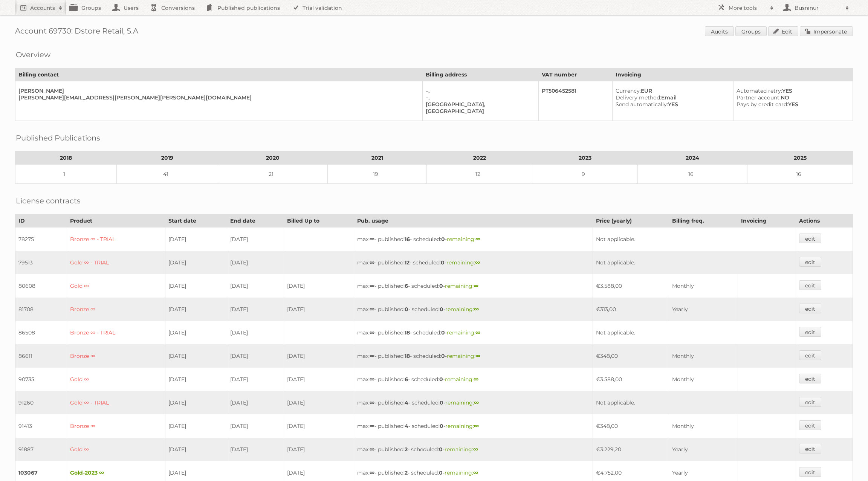 The height and width of the screenshot is (481, 868). I want to click on td: Bronze ∞ - TRIAL, so click(116, 240).